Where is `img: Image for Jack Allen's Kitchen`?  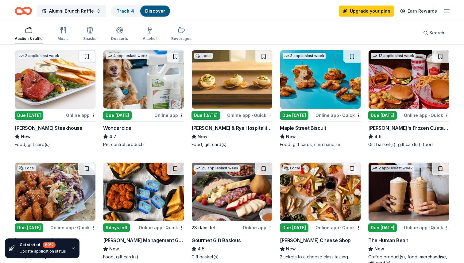
img: Image for Jack Allen's Kitchen is located at coordinates (55, 192).